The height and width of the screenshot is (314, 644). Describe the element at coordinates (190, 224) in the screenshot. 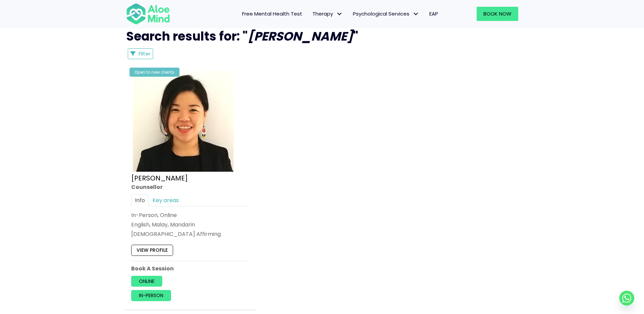

I see `p: English, Malay, Mandarin` at that location.